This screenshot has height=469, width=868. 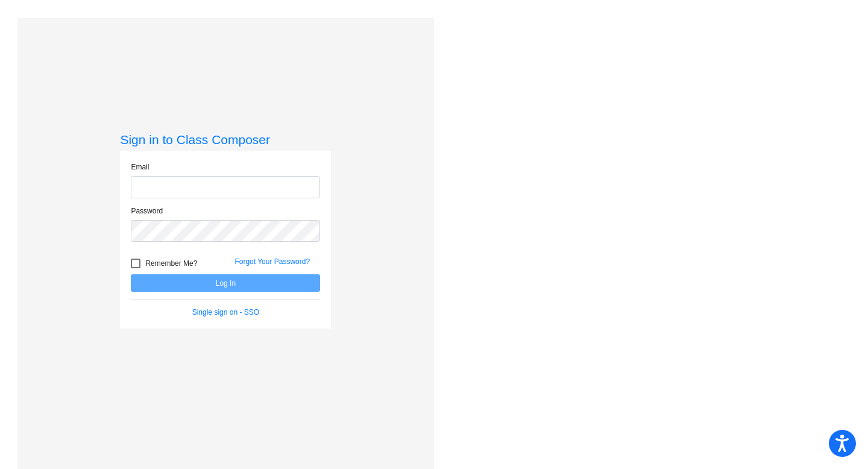 What do you see at coordinates (140, 167) in the screenshot?
I see `label: Email` at bounding box center [140, 167].